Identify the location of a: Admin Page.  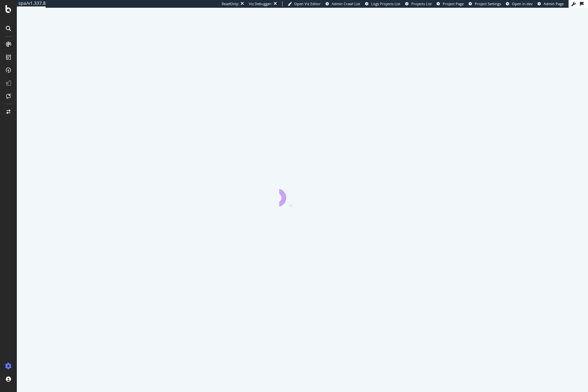
(551, 4).